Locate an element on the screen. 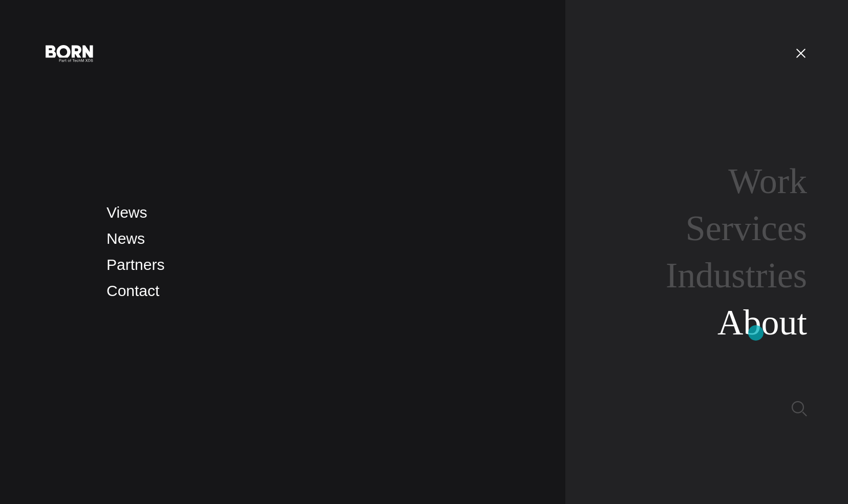 The image size is (848, 504). a: Contact is located at coordinates (132, 291).